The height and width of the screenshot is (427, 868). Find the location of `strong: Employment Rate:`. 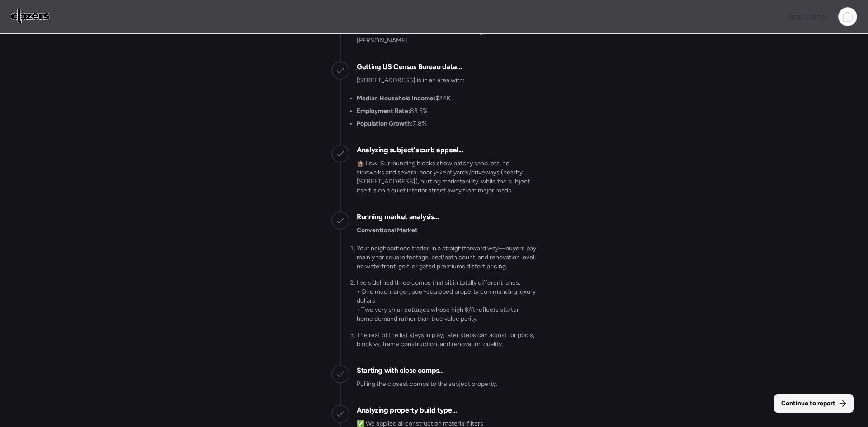

strong: Employment Rate: is located at coordinates (384, 111).